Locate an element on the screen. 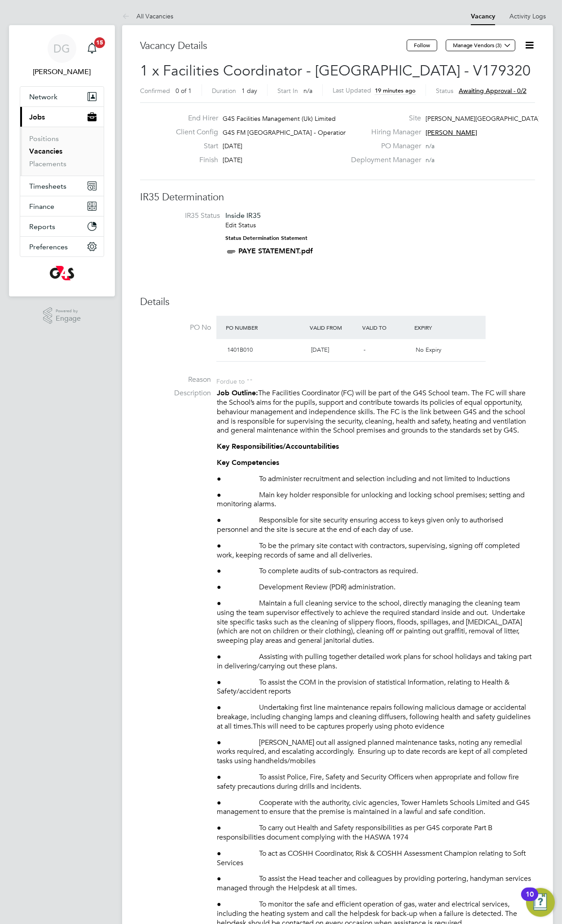  div: For due to "" is located at coordinates (234, 380).